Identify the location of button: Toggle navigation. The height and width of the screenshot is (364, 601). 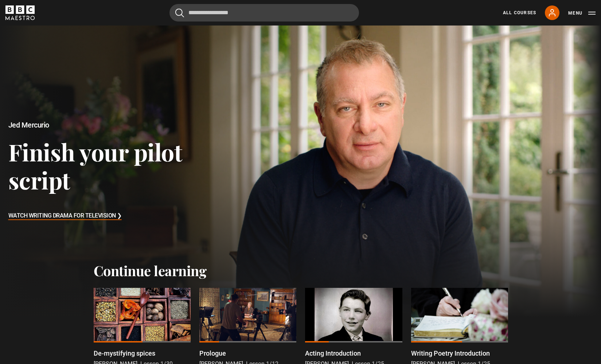
(582, 13).